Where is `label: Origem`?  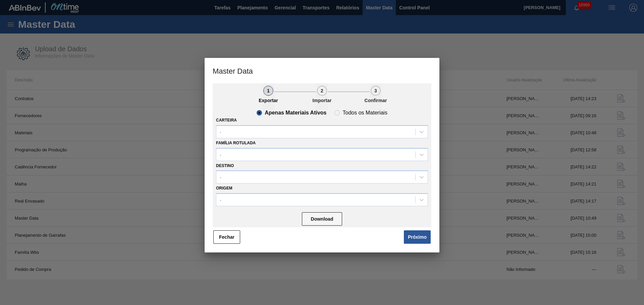 label: Origem is located at coordinates (224, 188).